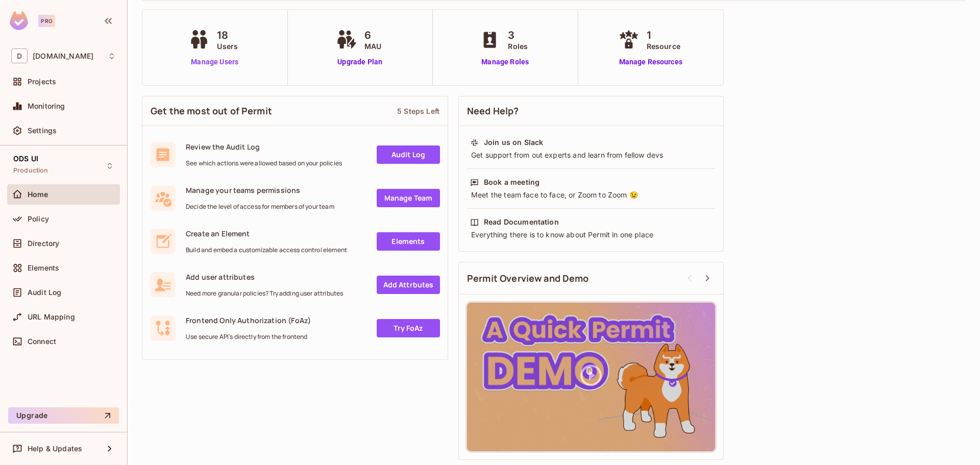 The height and width of the screenshot is (465, 980). What do you see at coordinates (55, 449) in the screenshot?
I see `span: Help & Updates` at bounding box center [55, 449].